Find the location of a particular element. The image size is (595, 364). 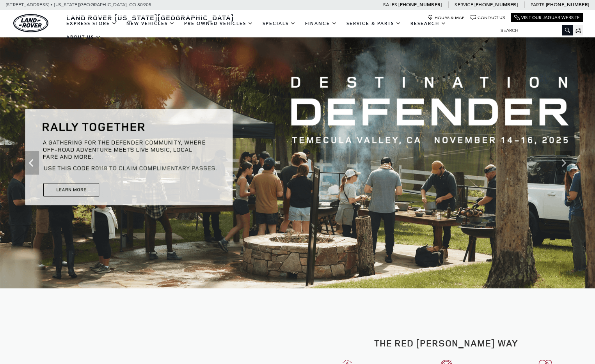

a: land-rover is located at coordinates (31, 23).